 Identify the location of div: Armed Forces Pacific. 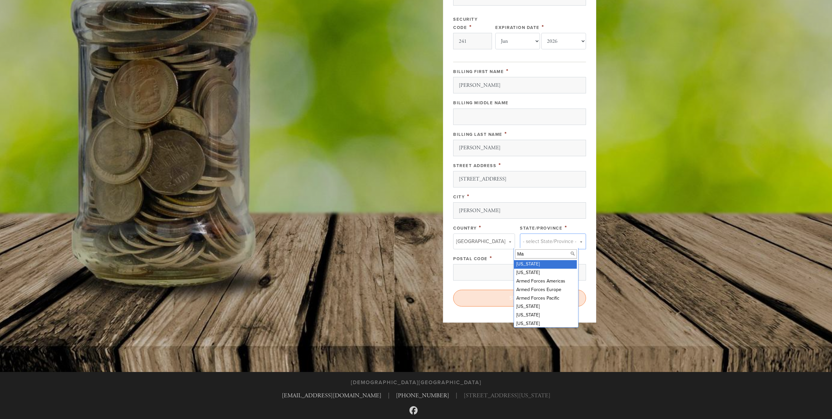
(545, 299).